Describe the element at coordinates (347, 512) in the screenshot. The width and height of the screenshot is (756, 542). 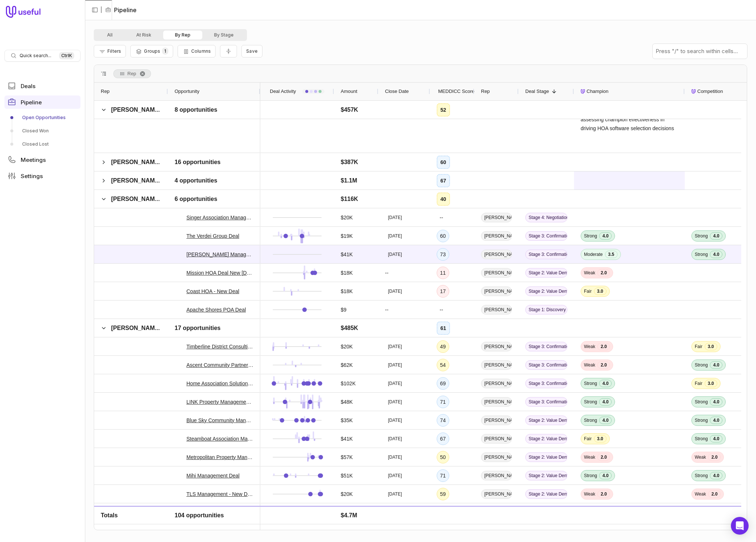
I see `span: $21K` at that location.